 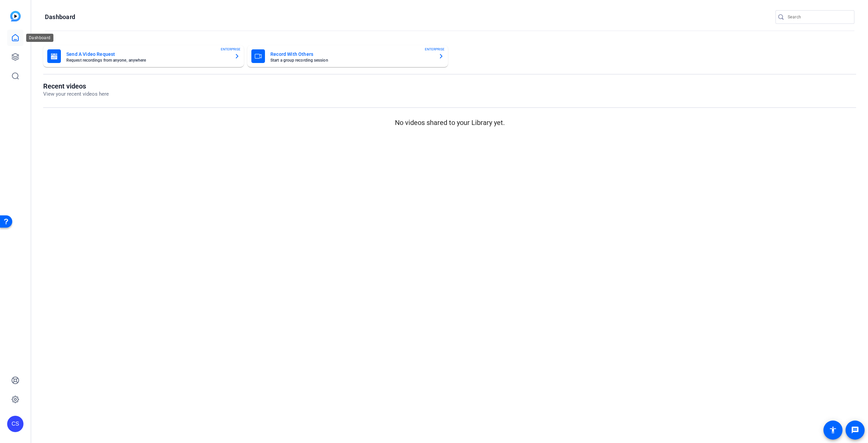 I want to click on button: Record With OthersStart a group recording sessionENTERPRISE, so click(x=348, y=56).